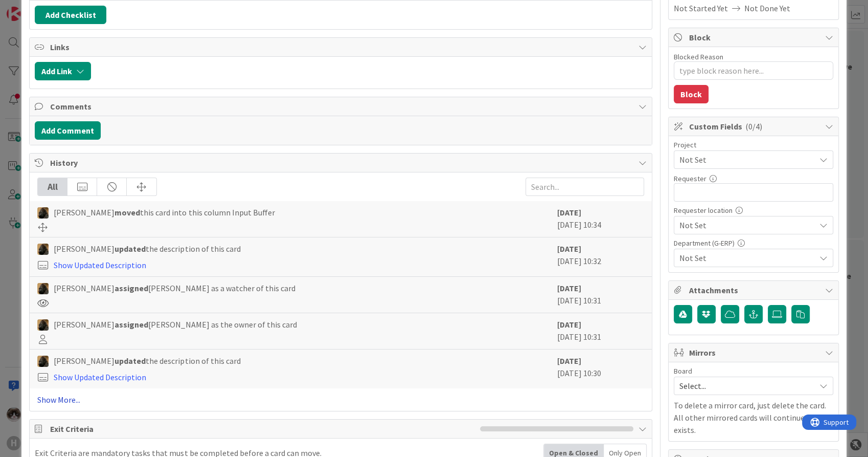 This screenshot has height=457, width=868. What do you see at coordinates (70, 15) in the screenshot?
I see `button: Add Checklist` at bounding box center [70, 15].